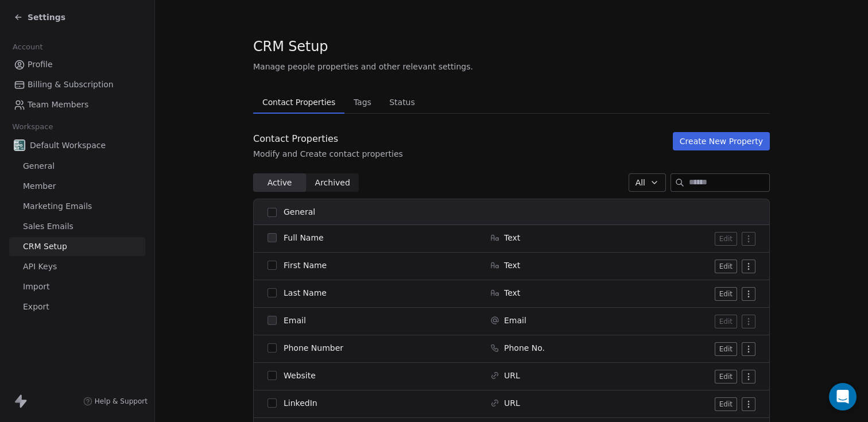 Image resolution: width=868 pixels, height=422 pixels. What do you see at coordinates (640, 182) in the screenshot?
I see `span: All` at bounding box center [640, 182].